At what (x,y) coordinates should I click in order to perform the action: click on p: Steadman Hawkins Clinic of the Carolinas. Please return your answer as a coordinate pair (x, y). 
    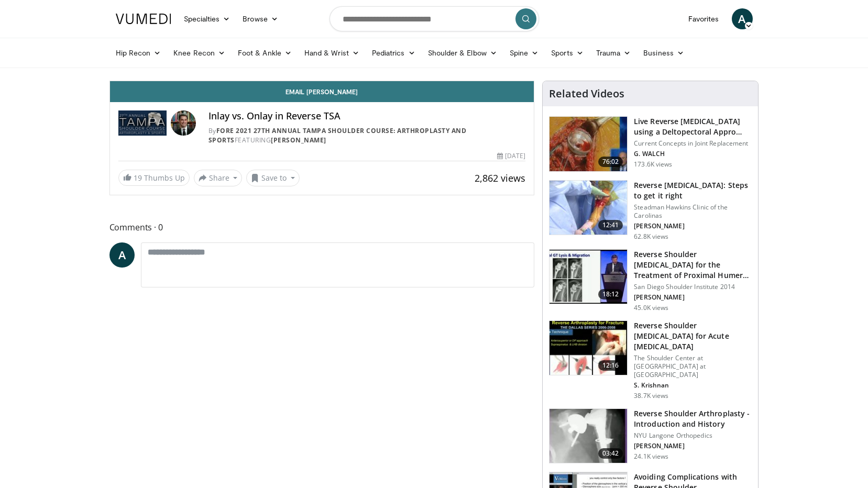
    Looking at the image, I should click on (693, 212).